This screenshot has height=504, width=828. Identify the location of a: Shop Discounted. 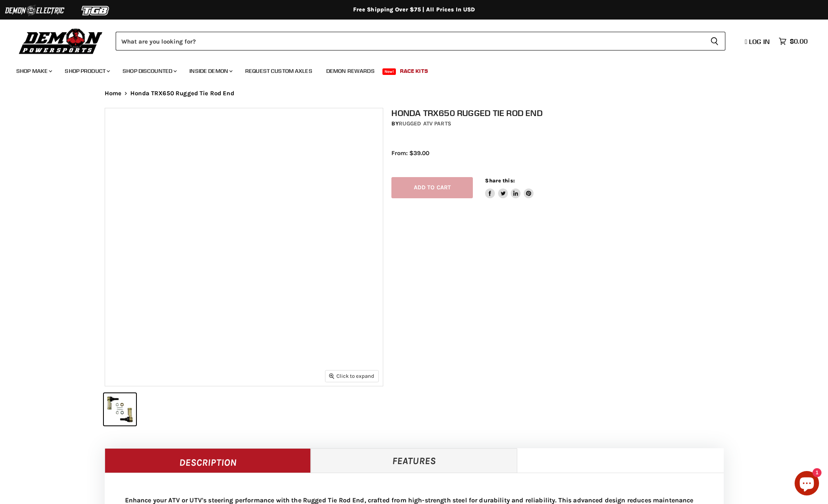
(150, 71).